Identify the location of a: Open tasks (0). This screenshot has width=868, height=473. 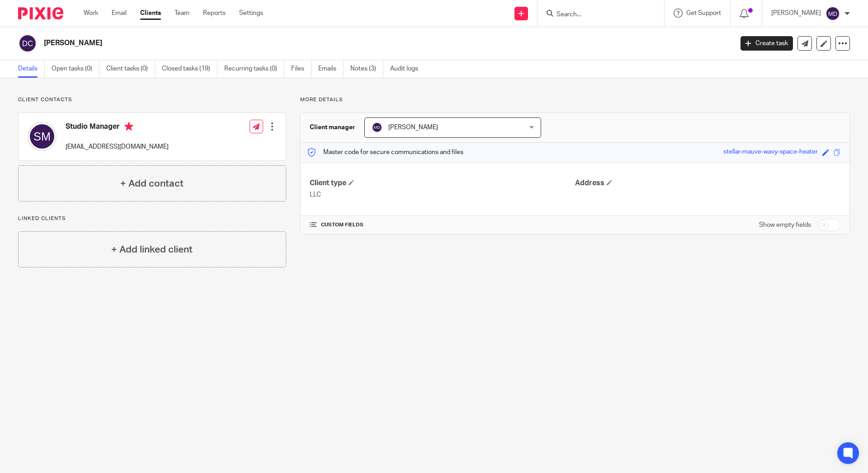
(76, 68).